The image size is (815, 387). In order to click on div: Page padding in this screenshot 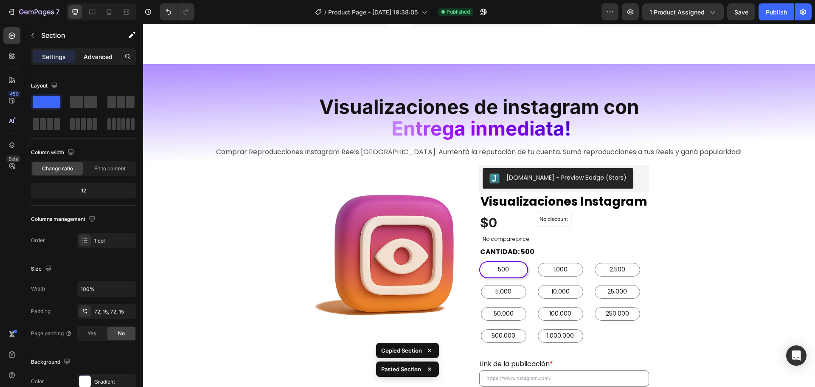, I will do `click(51, 333)`.